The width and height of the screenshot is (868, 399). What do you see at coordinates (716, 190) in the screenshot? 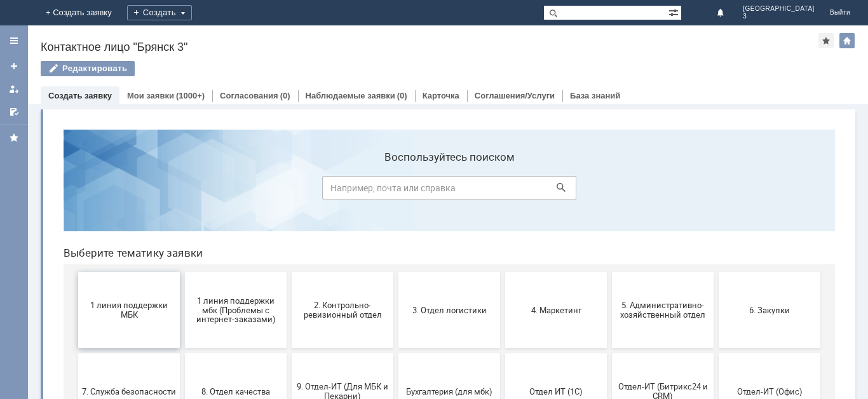
I see `span: 6. Закупки` at bounding box center [716, 190].